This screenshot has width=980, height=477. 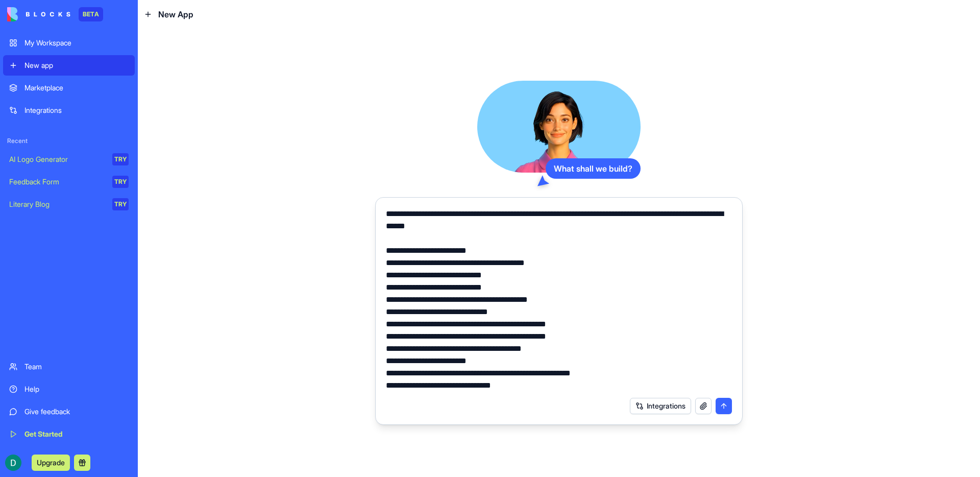 I want to click on div: What shall we build?, so click(x=593, y=168).